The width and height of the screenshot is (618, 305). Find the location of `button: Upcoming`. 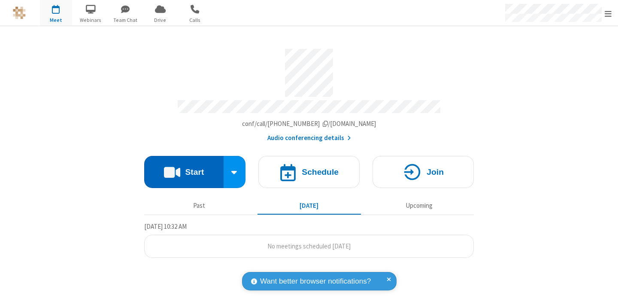

button: Upcoming is located at coordinates (419, 206).